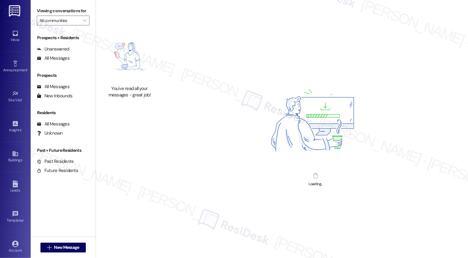 Image resolution: width=468 pixels, height=258 pixels. Describe the element at coordinates (15, 157) in the screenshot. I see `a: Buildings` at that location.